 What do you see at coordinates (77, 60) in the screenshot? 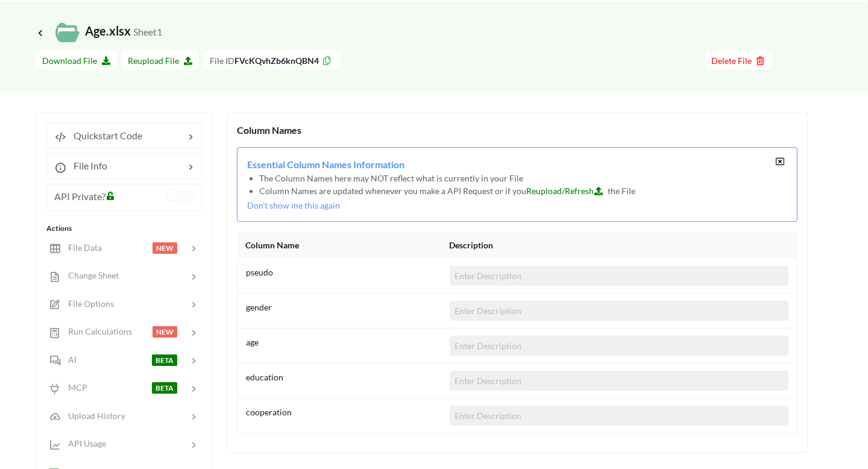
I see `span: Download File` at bounding box center [77, 60].